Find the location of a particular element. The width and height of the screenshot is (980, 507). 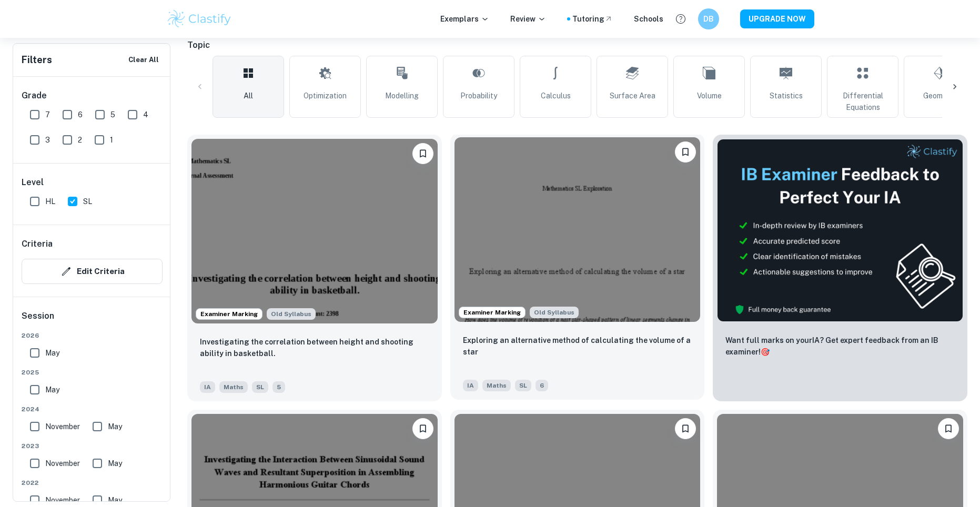

h6: Session is located at coordinates (92, 320).